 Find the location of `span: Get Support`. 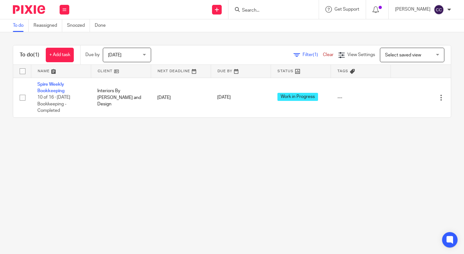

span: Get Support is located at coordinates (347, 9).